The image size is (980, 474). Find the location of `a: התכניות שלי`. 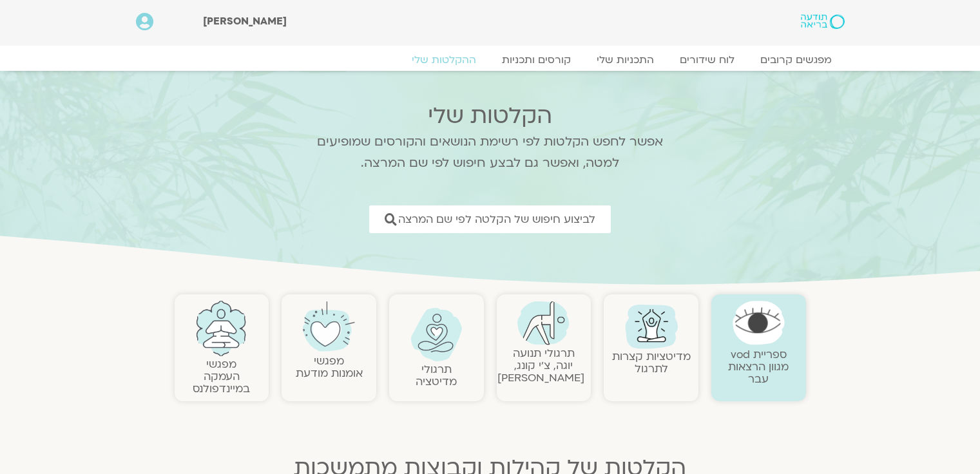

a: התכניות שלי is located at coordinates (625, 60).